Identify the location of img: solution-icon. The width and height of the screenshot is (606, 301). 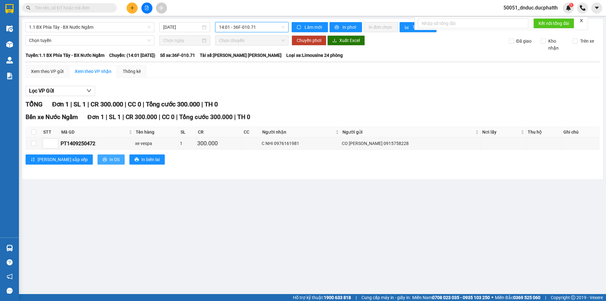
(9, 76).